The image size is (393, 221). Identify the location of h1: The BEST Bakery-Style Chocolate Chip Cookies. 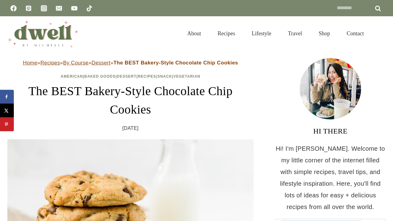
(130, 100).